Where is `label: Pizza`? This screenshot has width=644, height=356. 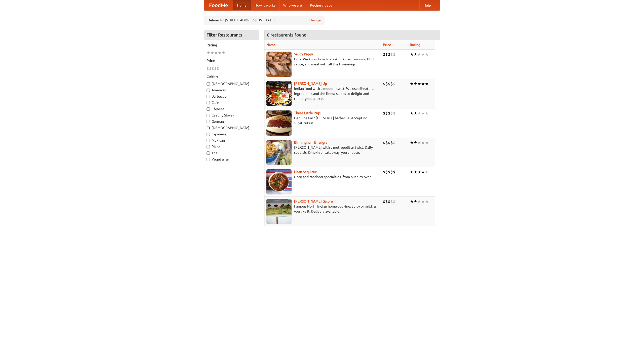 label: Pizza is located at coordinates (231, 147).